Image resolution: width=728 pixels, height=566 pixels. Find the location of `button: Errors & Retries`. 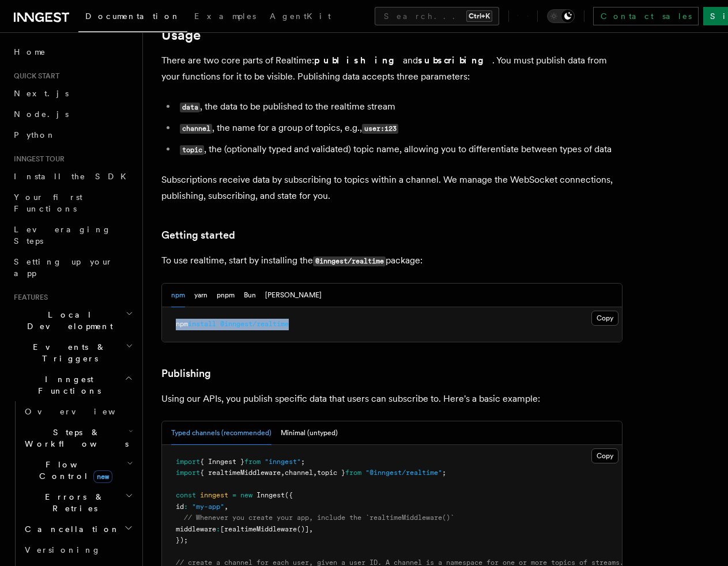

button: Errors & Retries is located at coordinates (78, 503).